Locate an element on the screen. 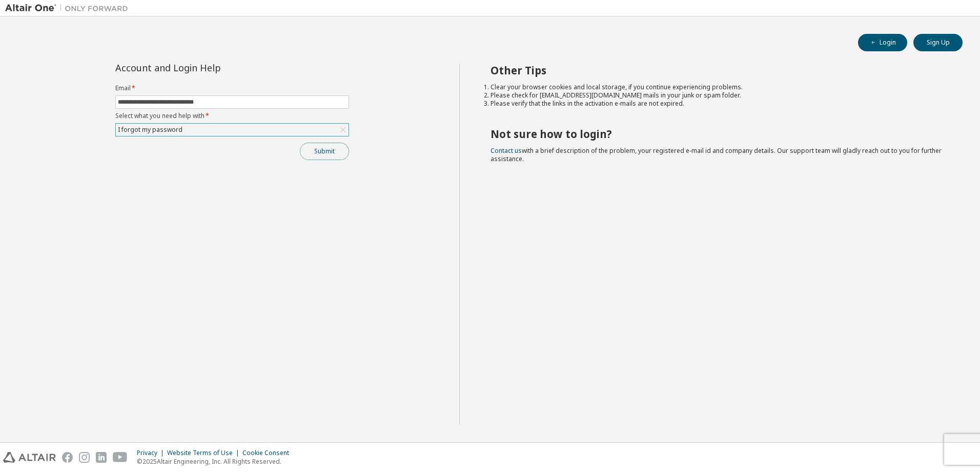 This screenshot has width=980, height=472. img: altair_logo.svg is located at coordinates (29, 457).